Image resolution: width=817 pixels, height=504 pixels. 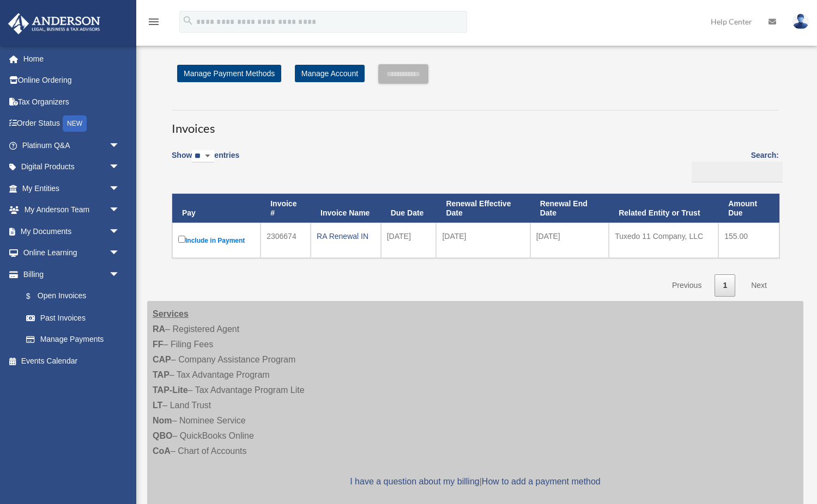 What do you see at coordinates (329, 73) in the screenshot?
I see `a: Manage Account` at bounding box center [329, 73].